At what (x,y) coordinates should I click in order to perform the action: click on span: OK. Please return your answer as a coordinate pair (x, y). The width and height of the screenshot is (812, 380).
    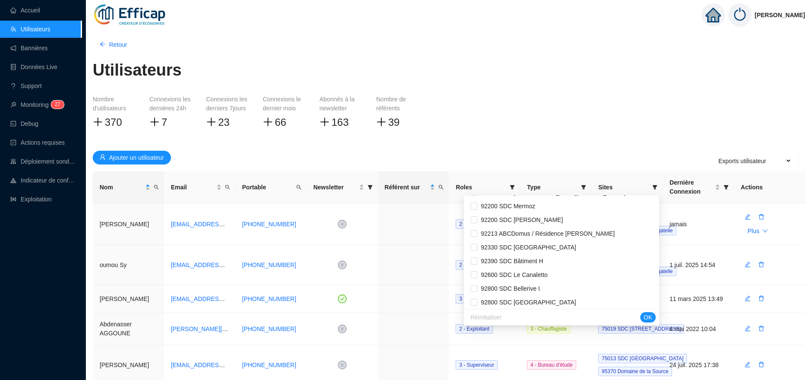
    Looking at the image, I should click on (648, 317).